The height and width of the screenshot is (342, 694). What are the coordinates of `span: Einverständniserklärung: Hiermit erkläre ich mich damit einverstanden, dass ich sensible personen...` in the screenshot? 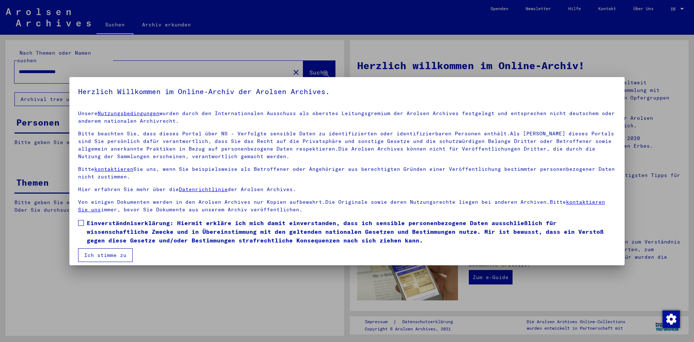 It's located at (351, 231).